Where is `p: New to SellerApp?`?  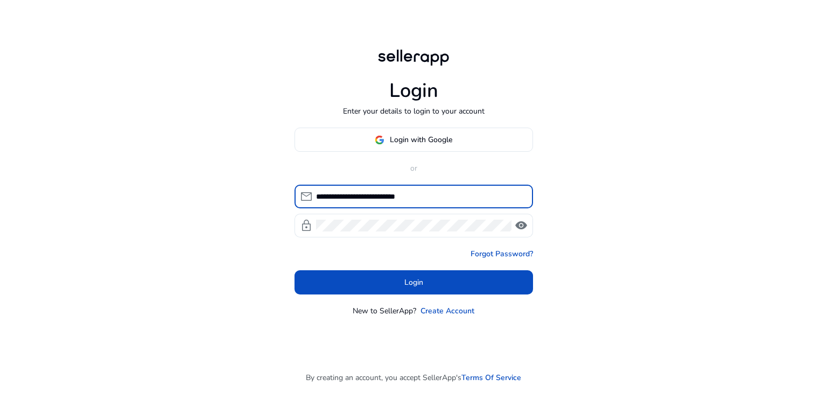
p: New to SellerApp? is located at coordinates (384, 311).